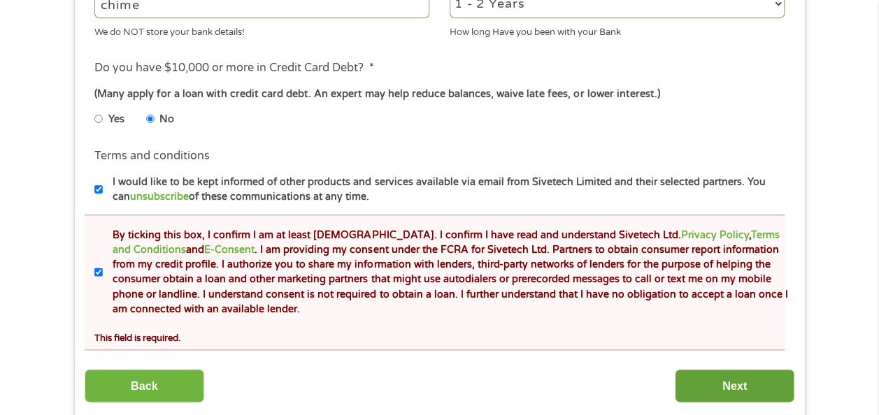  What do you see at coordinates (734, 386) in the screenshot?
I see `input: Next` at bounding box center [734, 386].